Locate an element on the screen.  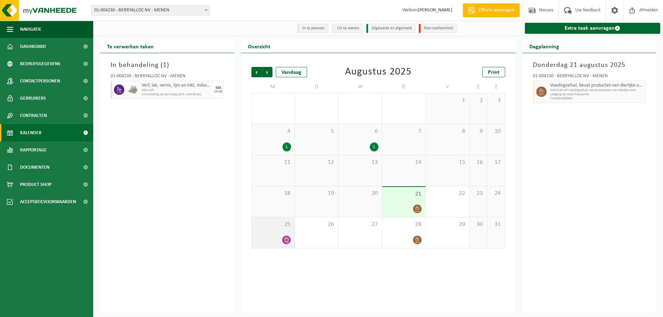
span: 10 is located at coordinates (496, 132).